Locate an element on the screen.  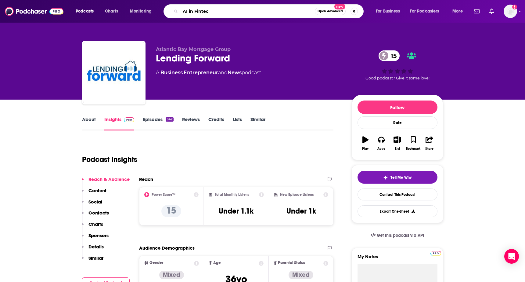
p: Content is located at coordinates (97, 190).